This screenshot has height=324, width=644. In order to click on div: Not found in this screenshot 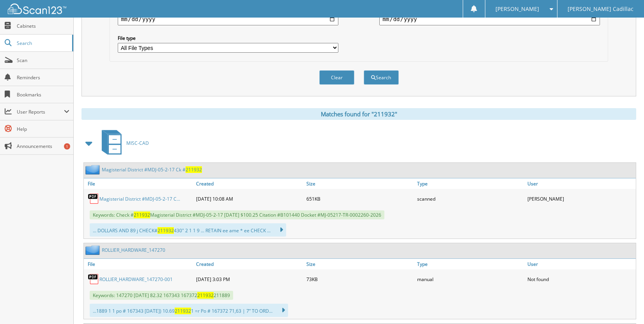, I will do `click(581, 279)`.